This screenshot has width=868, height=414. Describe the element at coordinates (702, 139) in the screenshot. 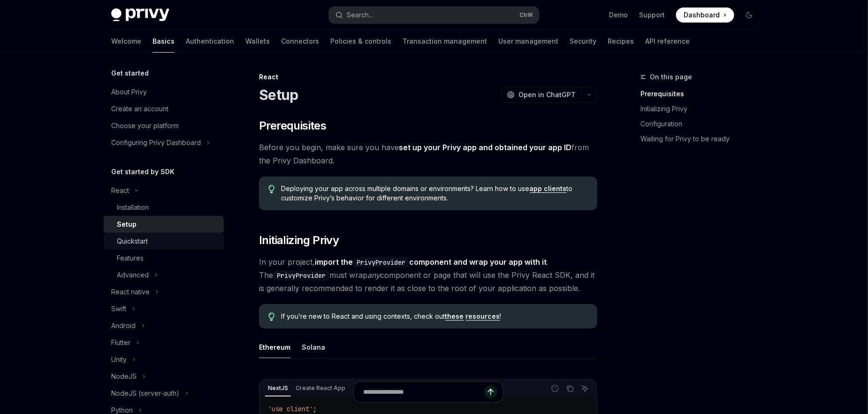

I see `a: Waiting for Privy to be ready` at that location.